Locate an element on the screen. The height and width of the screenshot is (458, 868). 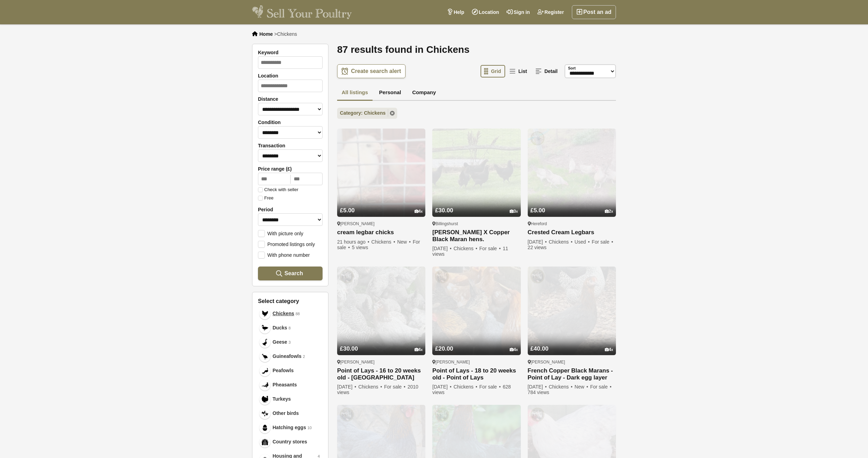
a: £30.00 3 is located at coordinates (476, 205).